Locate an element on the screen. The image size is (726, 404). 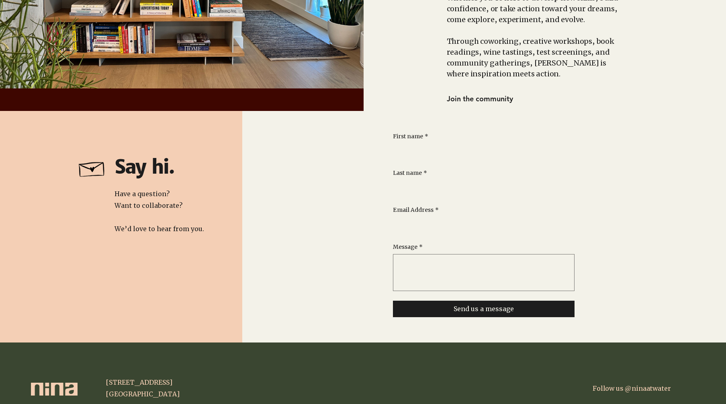
span: Have a question? is located at coordinates (142, 194).